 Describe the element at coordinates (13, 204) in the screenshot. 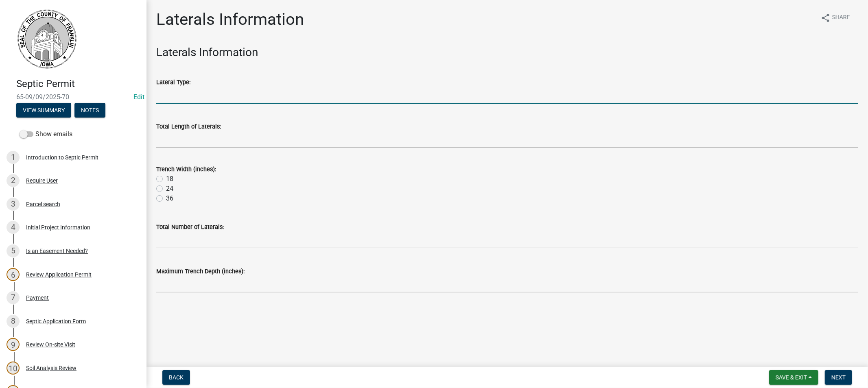

I see `div: 3` at that location.